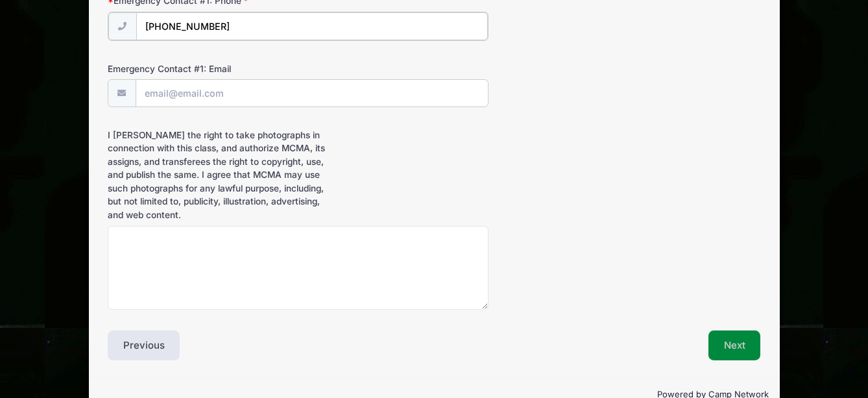 This screenshot has width=868, height=398. I want to click on button: Previous, so click(144, 346).